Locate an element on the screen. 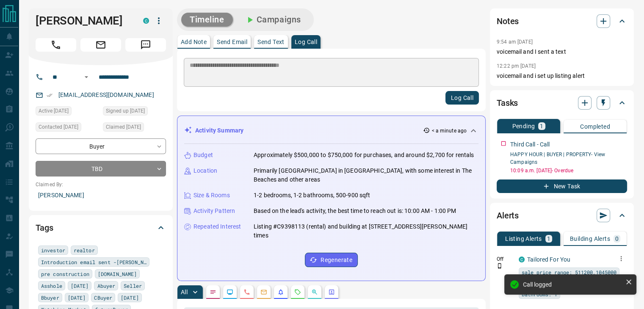  h2: Notes is located at coordinates (508, 21).